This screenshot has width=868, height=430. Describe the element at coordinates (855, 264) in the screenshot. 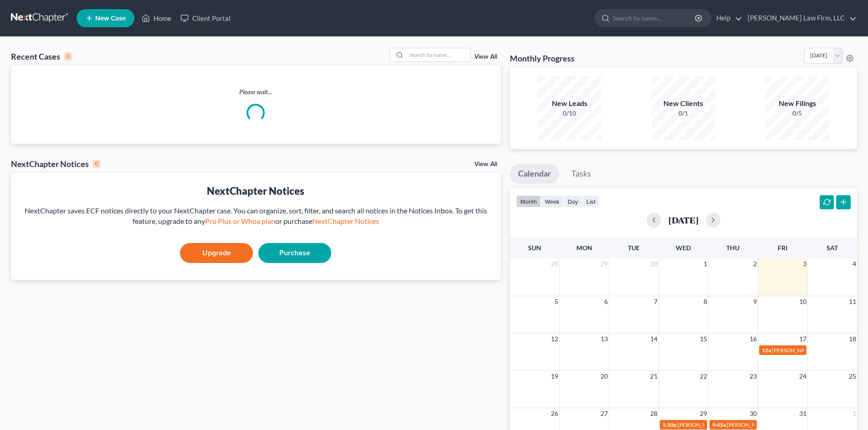

I see `span: 4` at that location.